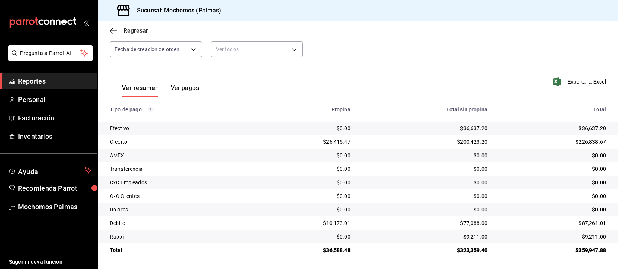  Describe the element at coordinates (179, 209) in the screenshot. I see `div: Dolares` at that location.